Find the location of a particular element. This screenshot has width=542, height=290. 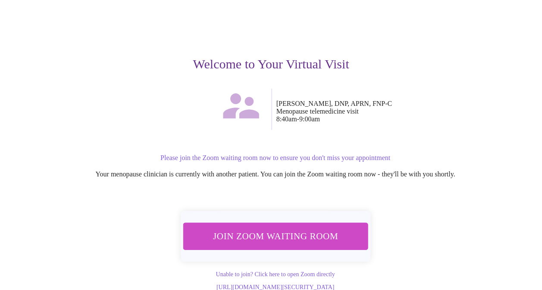

button: Join Zoom Waiting Room is located at coordinates (275, 236).